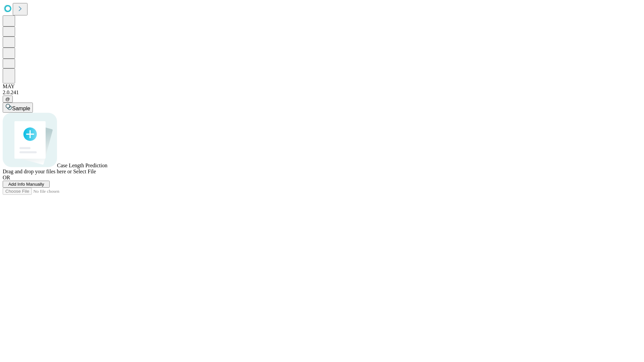 Image resolution: width=644 pixels, height=362 pixels. What do you see at coordinates (26, 184) in the screenshot?
I see `button: Add Info Manually` at bounding box center [26, 184].